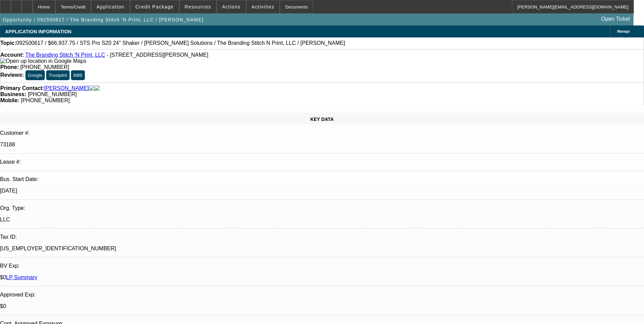 The width and height of the screenshot is (644, 324). Describe the element at coordinates (97, 88) in the screenshot. I see `img: linkedin-icon.png` at that location.